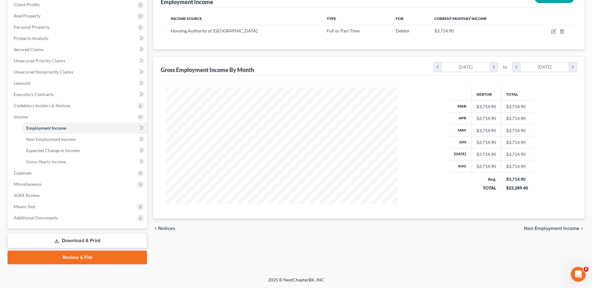 This screenshot has height=288, width=592. I want to click on span: Miscellaneous, so click(27, 184).